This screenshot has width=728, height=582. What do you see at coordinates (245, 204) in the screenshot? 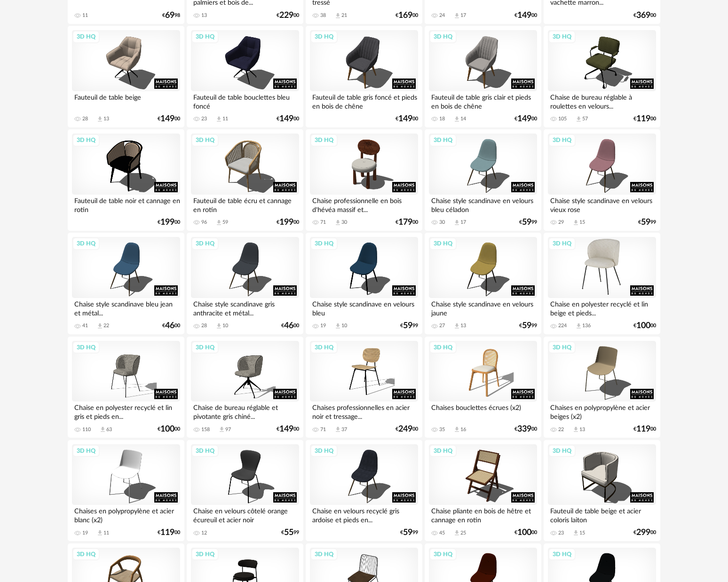
I see `div: Fauteuil de table écru et cannage en rotin` at bounding box center [245, 204].